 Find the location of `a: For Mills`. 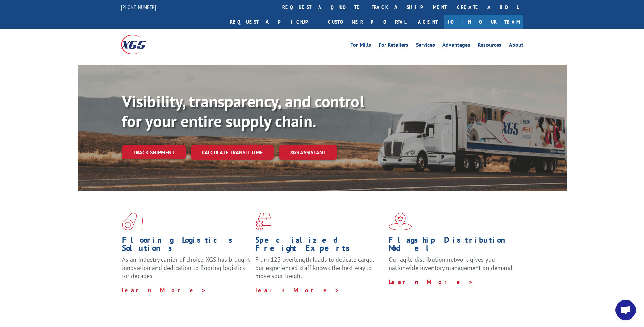

a: For Mills is located at coordinates (361, 46).